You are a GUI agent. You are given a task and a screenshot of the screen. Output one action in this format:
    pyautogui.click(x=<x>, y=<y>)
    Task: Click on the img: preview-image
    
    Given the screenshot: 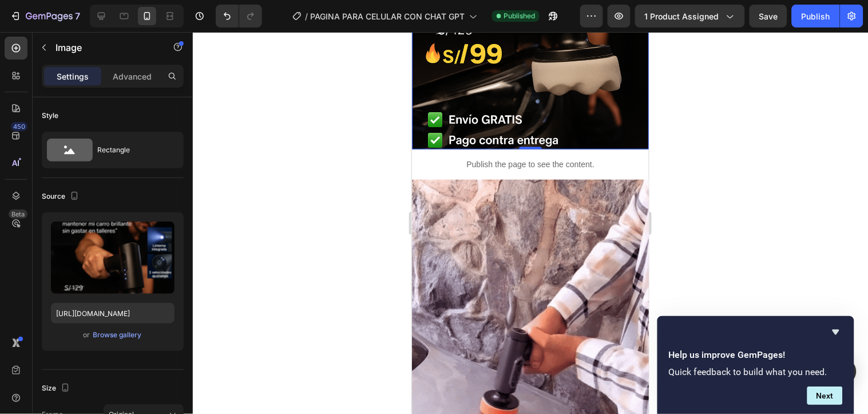 What is the action you would take?
    pyautogui.click(x=113, y=258)
    